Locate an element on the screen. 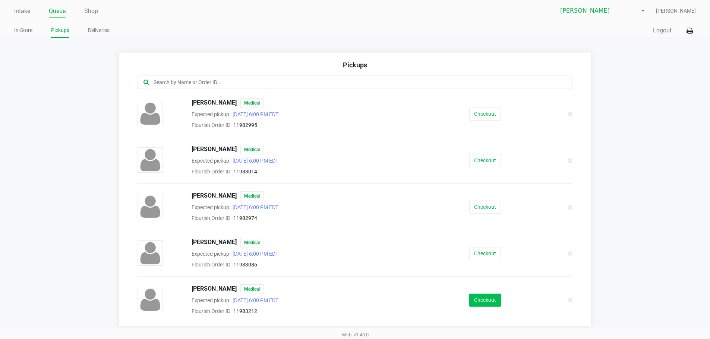 The width and height of the screenshot is (710, 339). span: 11982974 is located at coordinates (245, 218).